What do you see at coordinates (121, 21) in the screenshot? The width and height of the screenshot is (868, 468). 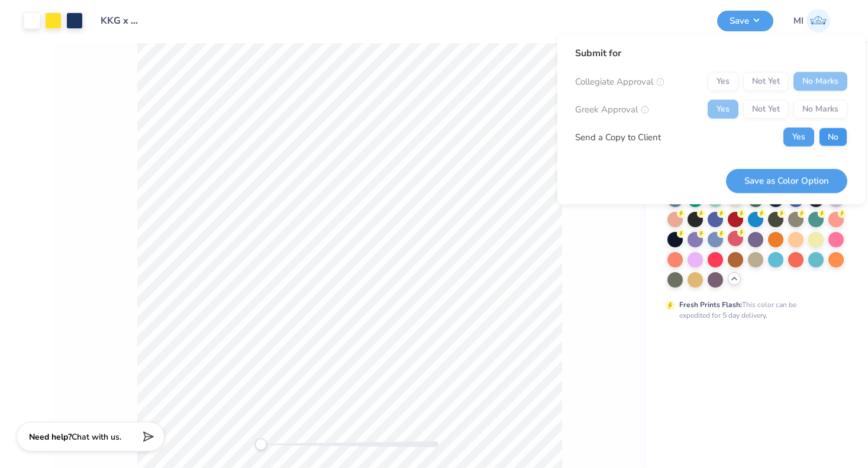 I see `input: Untitled Design` at bounding box center [121, 21].